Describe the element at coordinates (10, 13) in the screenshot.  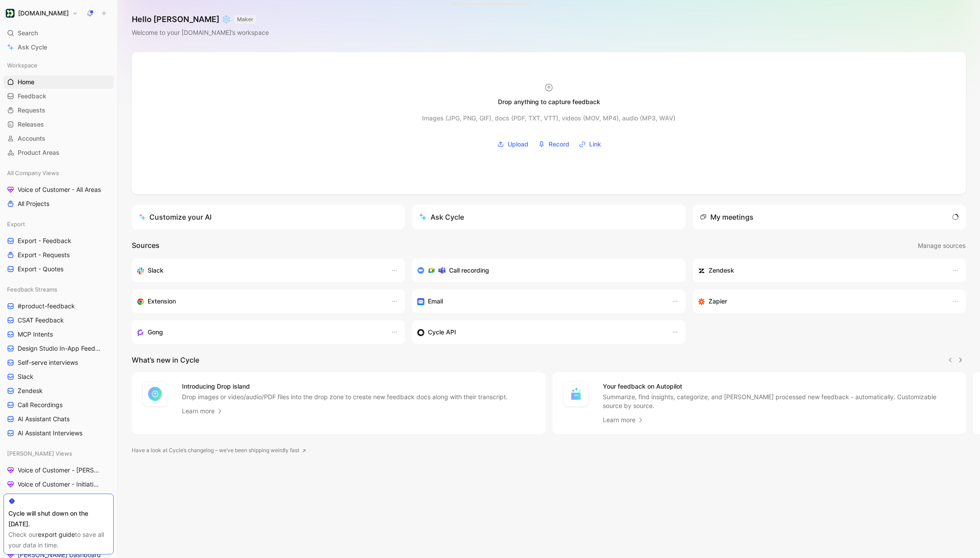
I see `img: Customer.io` at that location.